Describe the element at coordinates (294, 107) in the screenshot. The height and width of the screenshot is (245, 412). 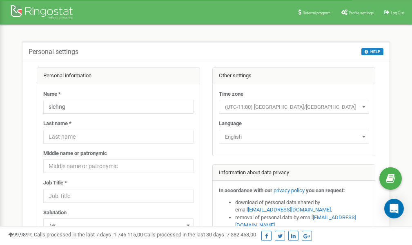
I see `span: (UTC-11:00) Pacific/Midway` at that location.